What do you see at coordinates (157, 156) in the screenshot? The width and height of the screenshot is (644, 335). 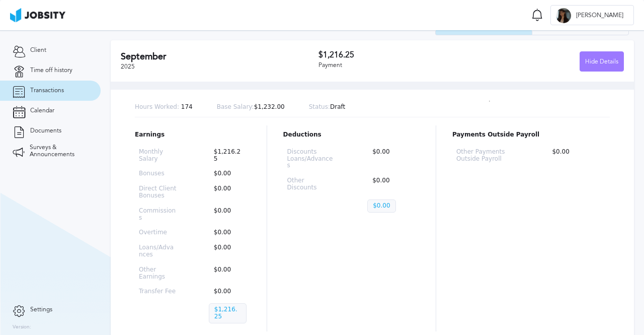 I see `p: Monthly Salary` at bounding box center [157, 156].